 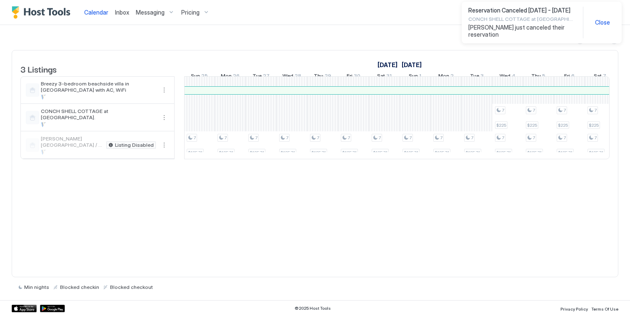 What do you see at coordinates (37, 287) in the screenshot?
I see `span: Min nights` at bounding box center [37, 287].